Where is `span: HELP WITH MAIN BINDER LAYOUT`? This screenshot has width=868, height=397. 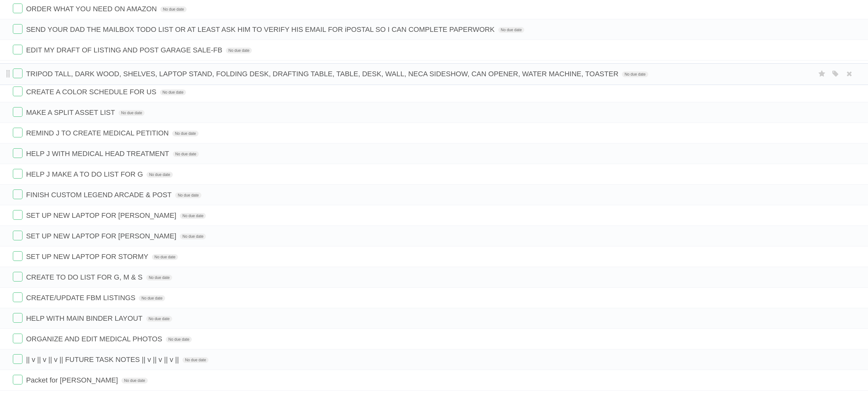
span: HELP WITH MAIN BINDER LAYOUT is located at coordinates (85, 318).